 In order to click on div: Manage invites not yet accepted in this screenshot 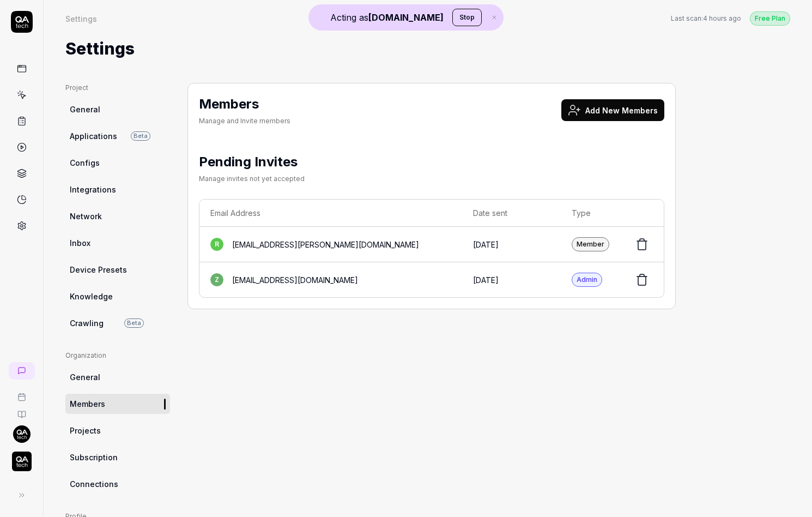, I will do `click(252, 179)`.